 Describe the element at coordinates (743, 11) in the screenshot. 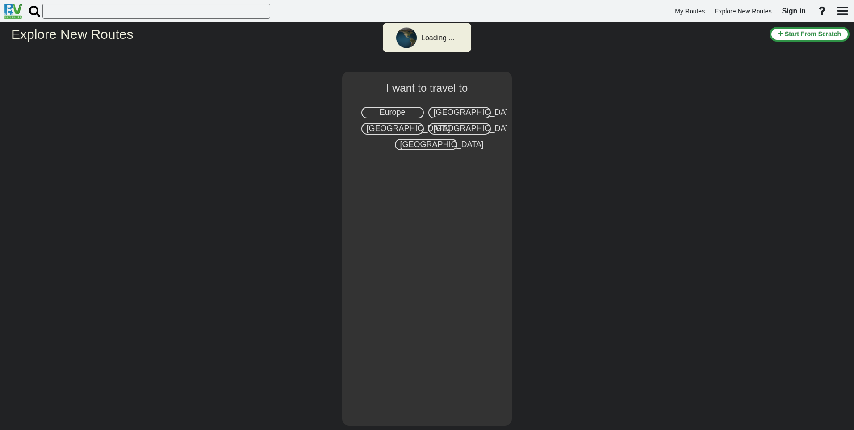

I see `span: Explore New Routes` at that location.